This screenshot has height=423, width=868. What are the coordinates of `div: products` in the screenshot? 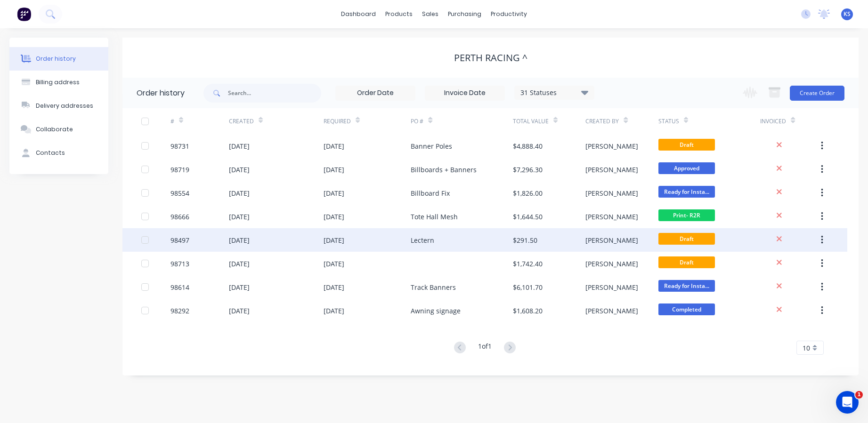 It's located at (399, 14).